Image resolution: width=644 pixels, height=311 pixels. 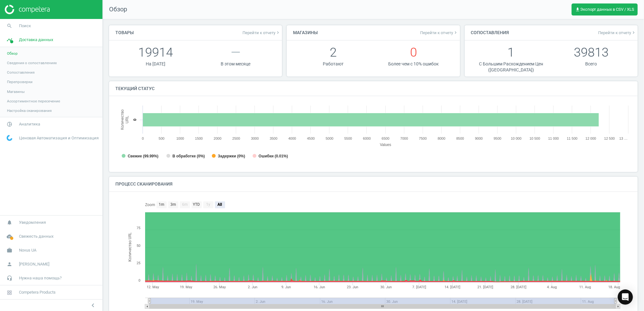 I want to click on tspan: 11. Aug, so click(x=585, y=287).